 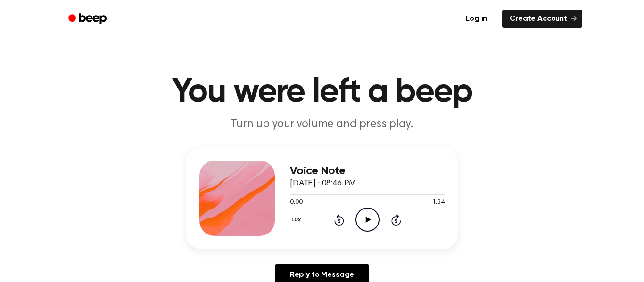 What do you see at coordinates (322, 92) in the screenshot?
I see `h1: You were left a beep` at bounding box center [322, 92].